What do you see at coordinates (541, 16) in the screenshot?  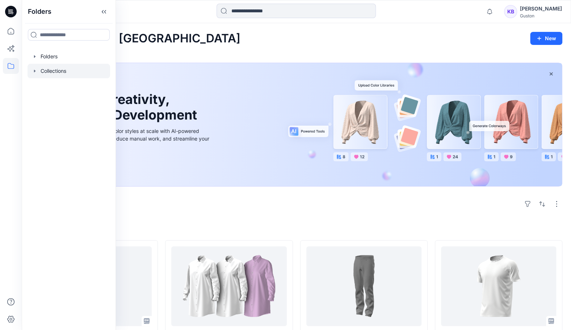 I see `div: Guston` at bounding box center [541, 16].